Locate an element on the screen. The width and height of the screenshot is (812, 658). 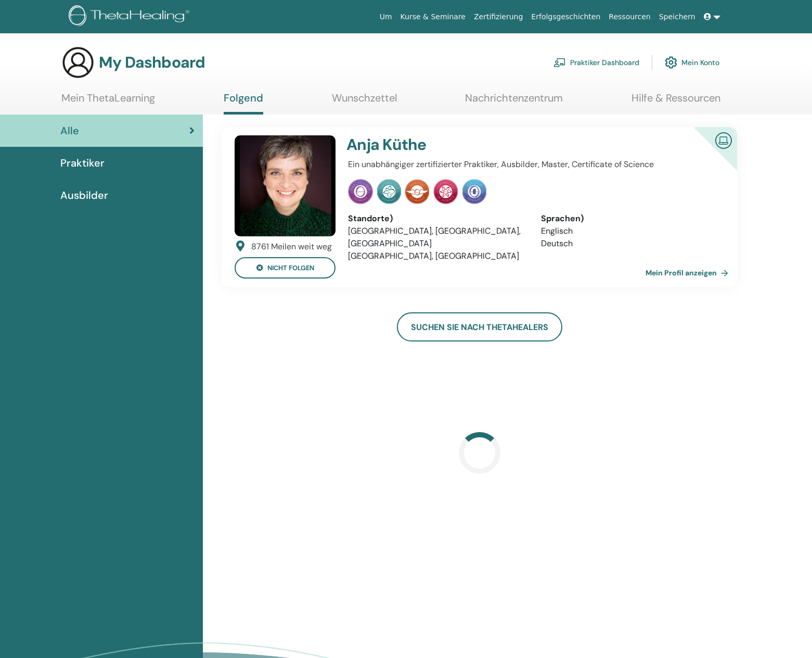
a: Folgend is located at coordinates (244, 103).